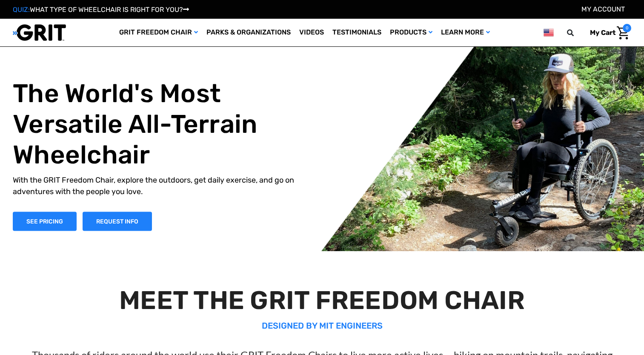 The width and height of the screenshot is (644, 355). What do you see at coordinates (603, 32) in the screenshot?
I see `span: My Cart` at bounding box center [603, 32].